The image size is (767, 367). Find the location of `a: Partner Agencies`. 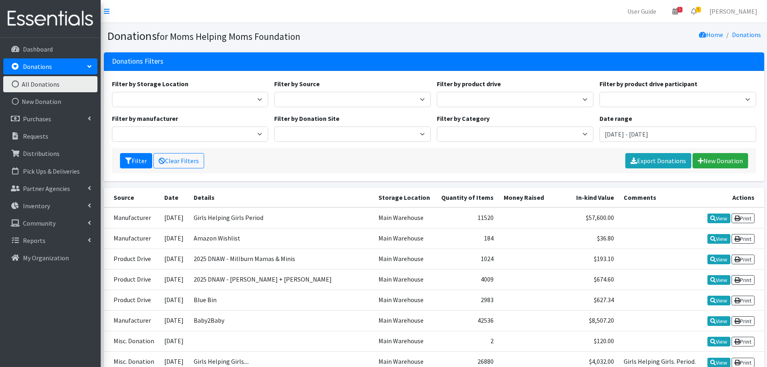

a: Partner Agencies is located at coordinates (50, 188).